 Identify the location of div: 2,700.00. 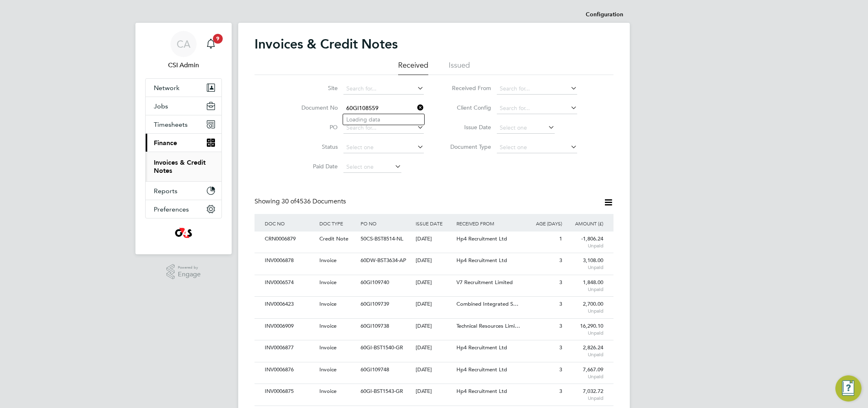
(585, 308).